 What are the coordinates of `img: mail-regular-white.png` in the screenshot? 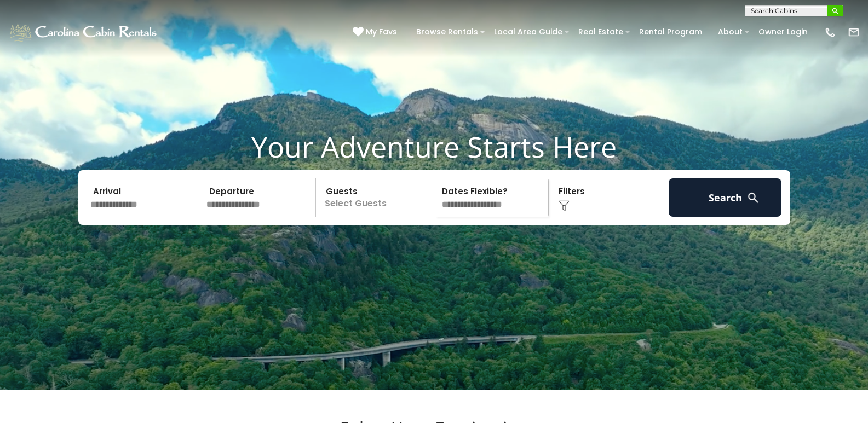 It's located at (853, 32).